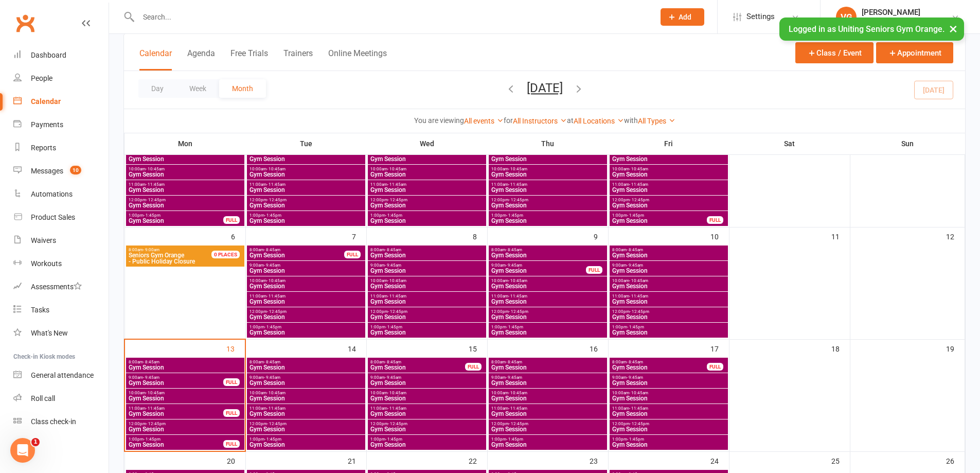  Describe the element at coordinates (656, 120) in the screenshot. I see `a: All Types` at that location.